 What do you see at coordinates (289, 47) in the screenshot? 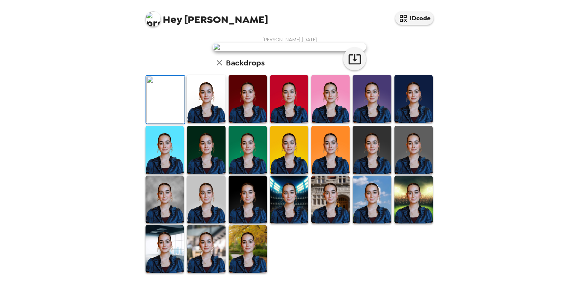
I see `img: user` at bounding box center [289, 47].